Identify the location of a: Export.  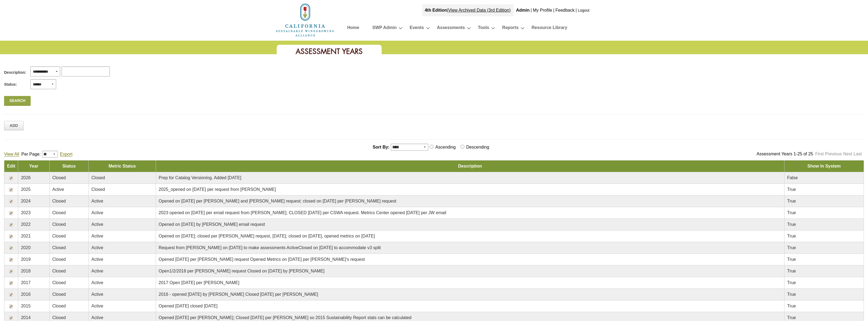
(66, 154).